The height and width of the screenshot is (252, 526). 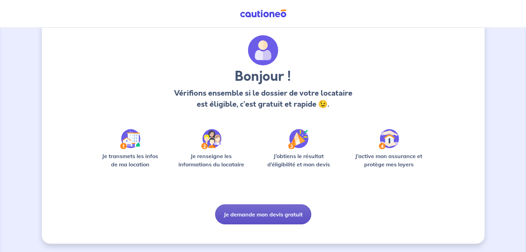 I want to click on p: Vérifions ensemble si le dossier de votre locataire est éligible, c’est gratuit et rapide 😉., so click(x=263, y=99).